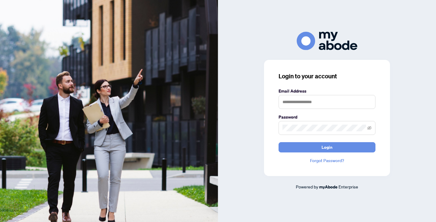 This screenshot has height=222, width=436. What do you see at coordinates (328, 187) in the screenshot?
I see `a: myAbode` at bounding box center [328, 187].